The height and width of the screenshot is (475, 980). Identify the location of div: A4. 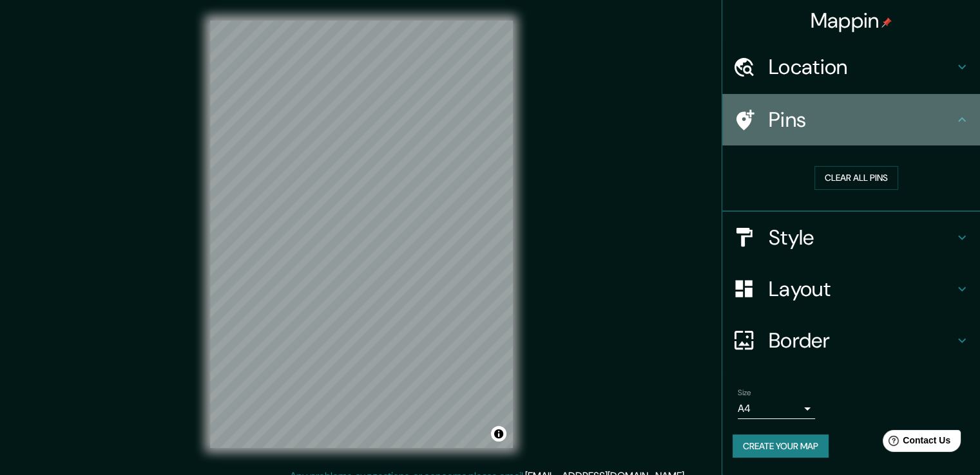
(776, 409).